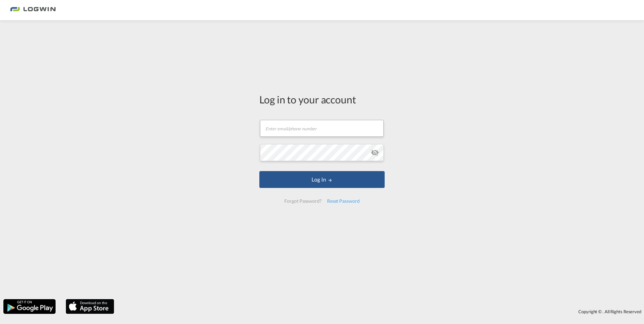 This screenshot has height=324, width=644. What do you see at coordinates (322, 99) in the screenshot?
I see `div: Log in to your account` at bounding box center [322, 99].